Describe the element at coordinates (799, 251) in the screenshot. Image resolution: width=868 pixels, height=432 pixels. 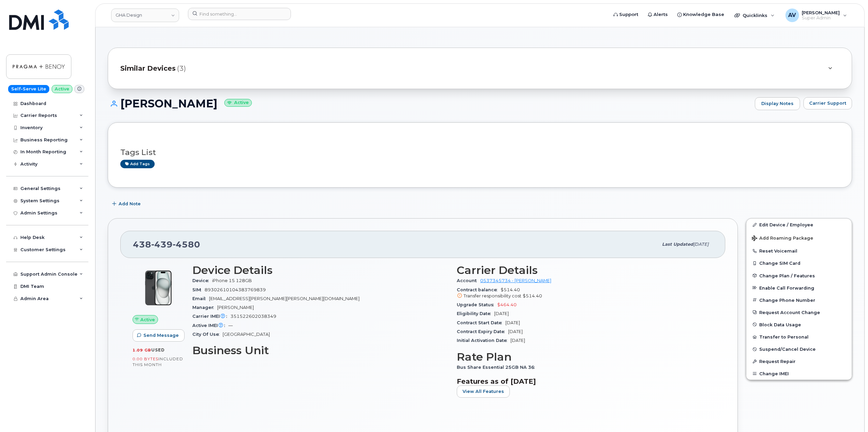
I see `button: Reset Voicemail` at that location.